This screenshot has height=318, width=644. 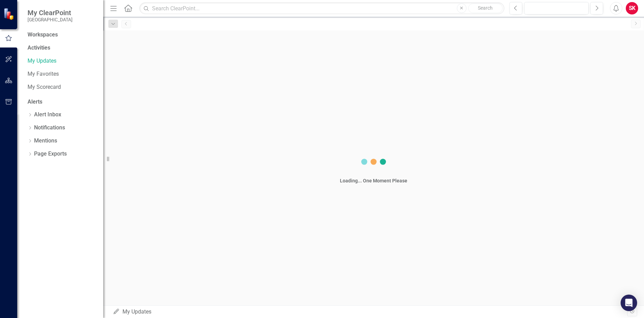 I want to click on span: Search, so click(x=485, y=8).